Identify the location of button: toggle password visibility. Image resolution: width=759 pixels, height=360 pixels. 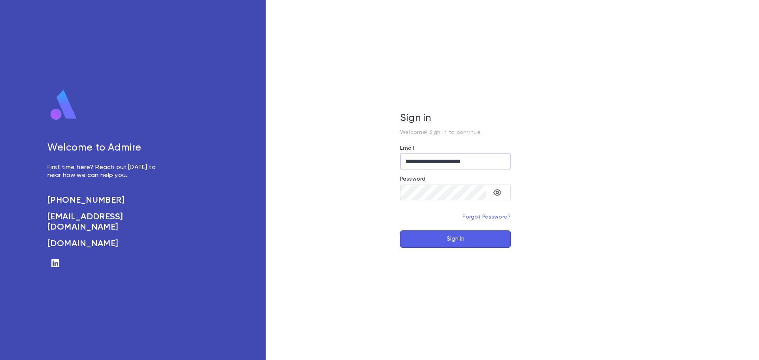
(497, 192).